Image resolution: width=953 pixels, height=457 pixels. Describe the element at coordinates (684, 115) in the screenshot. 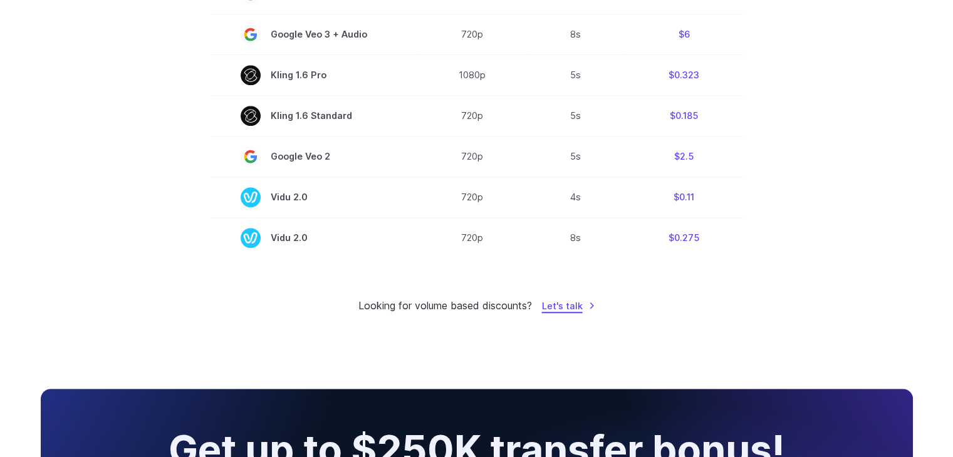

I see `td: $0.185` at that location.